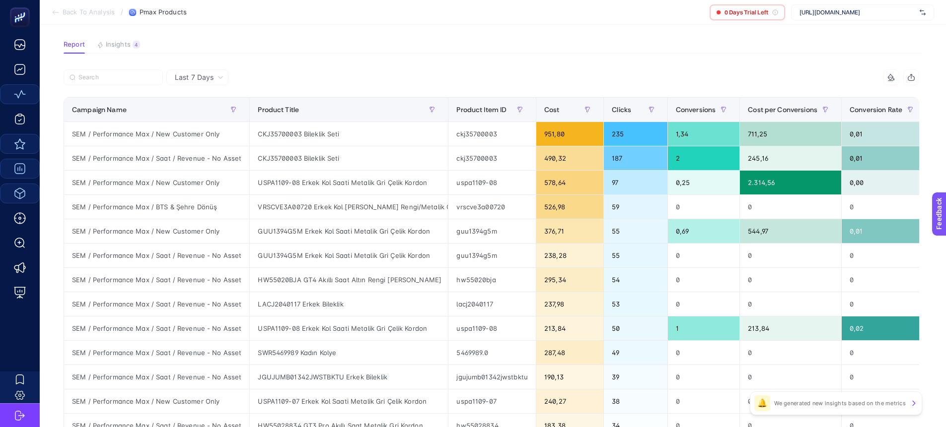  I want to click on div: 50, so click(635, 329).